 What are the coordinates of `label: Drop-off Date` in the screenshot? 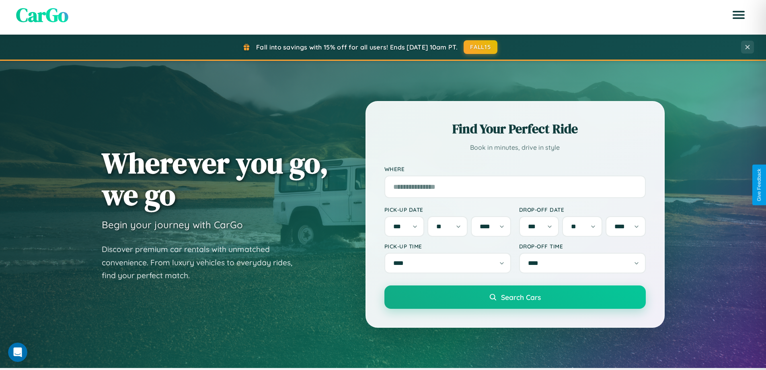 It's located at (582, 209).